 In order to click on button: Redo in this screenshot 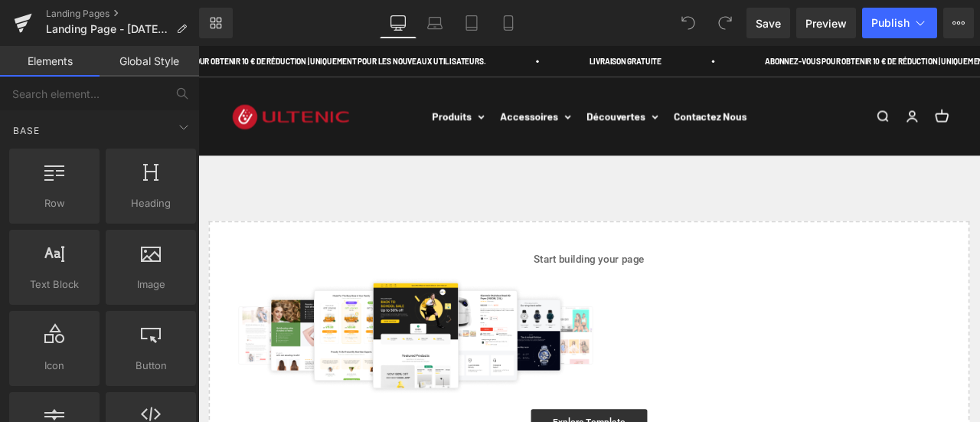, I will do `click(725, 23)`.